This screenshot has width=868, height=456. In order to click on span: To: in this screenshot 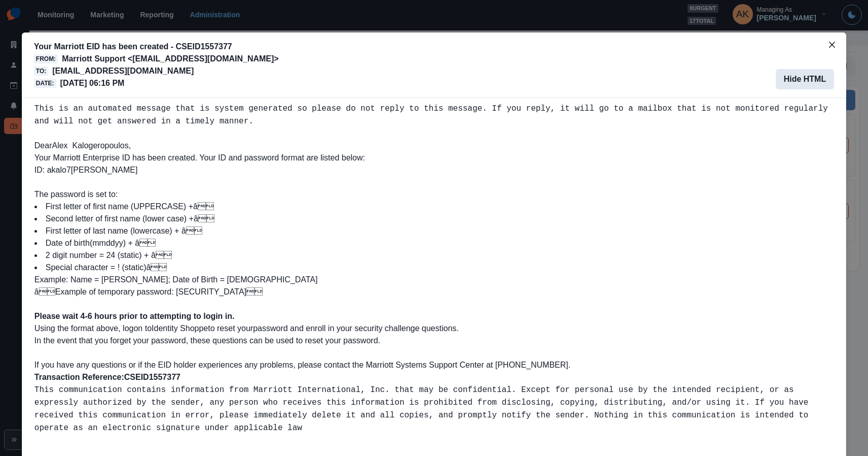, I will do `click(41, 71)`.